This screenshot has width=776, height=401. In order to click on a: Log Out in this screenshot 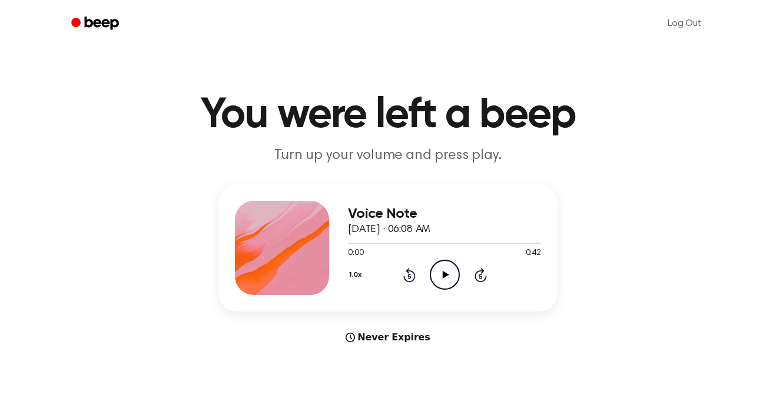, I will do `click(684, 24)`.